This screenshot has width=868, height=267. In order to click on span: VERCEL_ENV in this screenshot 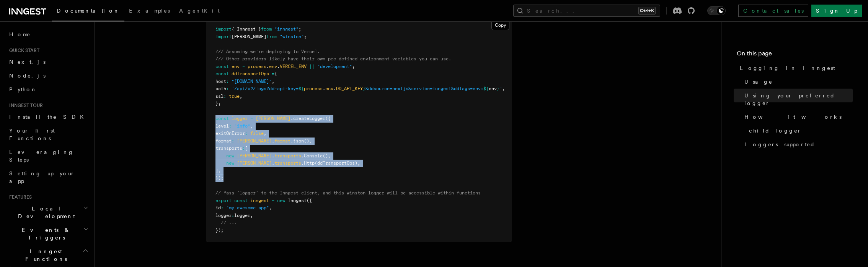, I will do `click(293, 67)`.